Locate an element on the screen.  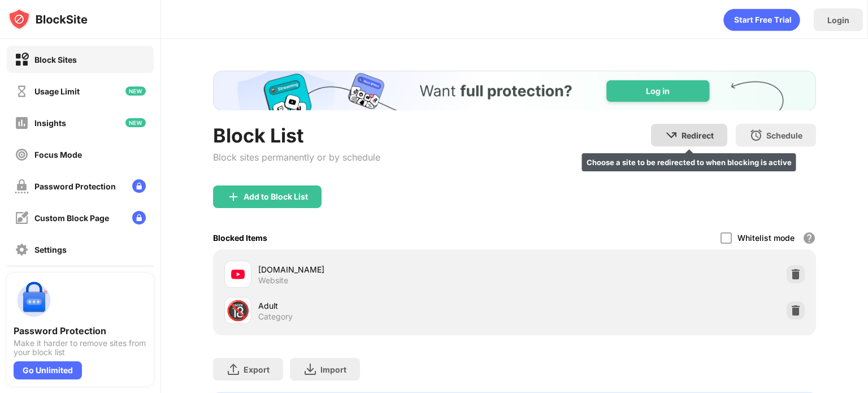
div: Focus Mode is located at coordinates (58, 154).